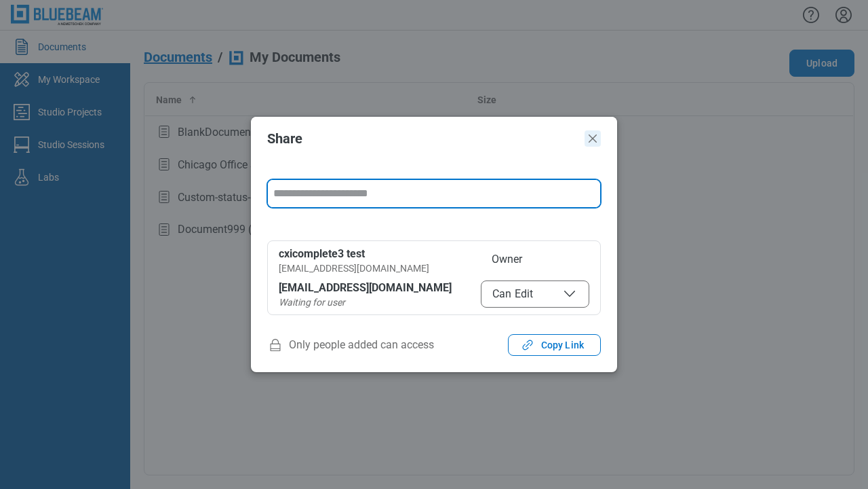  I want to click on button: Close, so click(593, 138).